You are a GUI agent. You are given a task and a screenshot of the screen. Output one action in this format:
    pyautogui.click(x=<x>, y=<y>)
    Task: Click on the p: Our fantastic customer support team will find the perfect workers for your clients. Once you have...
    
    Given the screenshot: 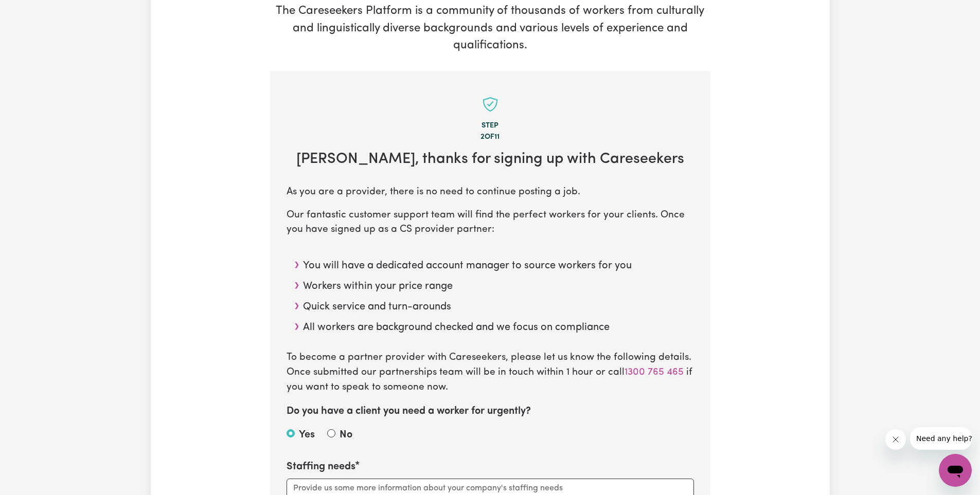 What is the action you would take?
    pyautogui.click(x=490, y=223)
    